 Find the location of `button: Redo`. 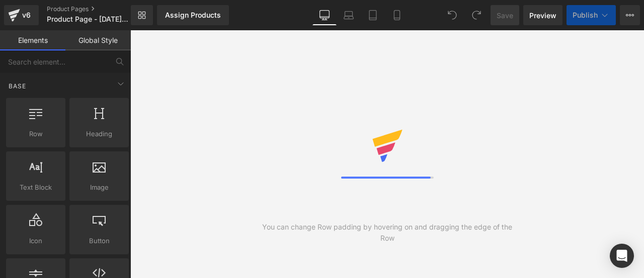

button: Redo is located at coordinates (477, 15).